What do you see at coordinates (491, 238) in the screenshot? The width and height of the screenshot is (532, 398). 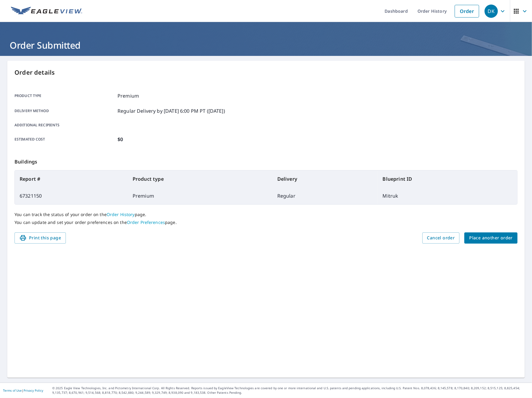 I see `span: Place another order` at bounding box center [491, 238].